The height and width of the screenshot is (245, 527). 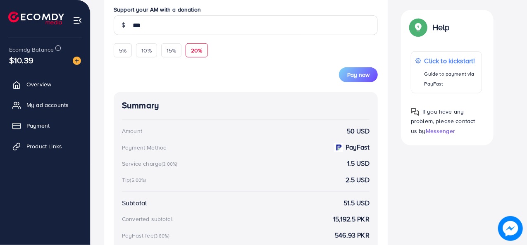 I want to click on small: (3.00%), so click(x=170, y=164).